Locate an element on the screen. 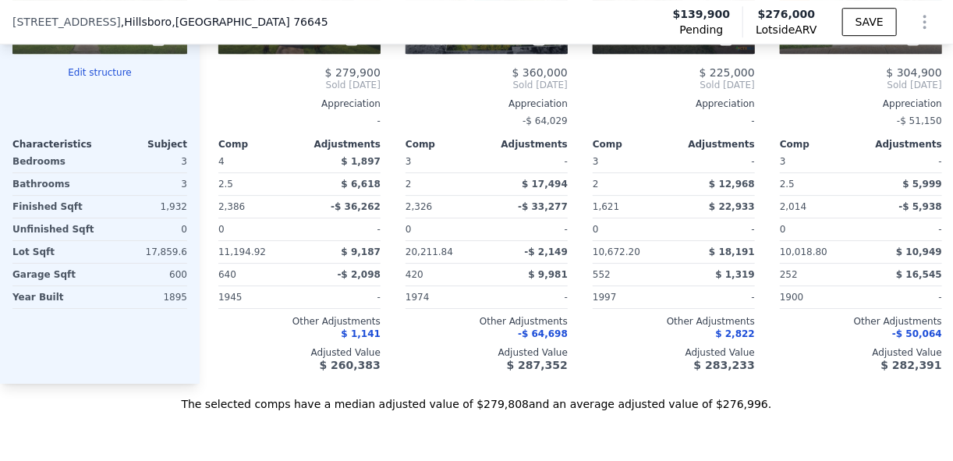 The height and width of the screenshot is (461, 953). div: Subject is located at coordinates (144, 144).